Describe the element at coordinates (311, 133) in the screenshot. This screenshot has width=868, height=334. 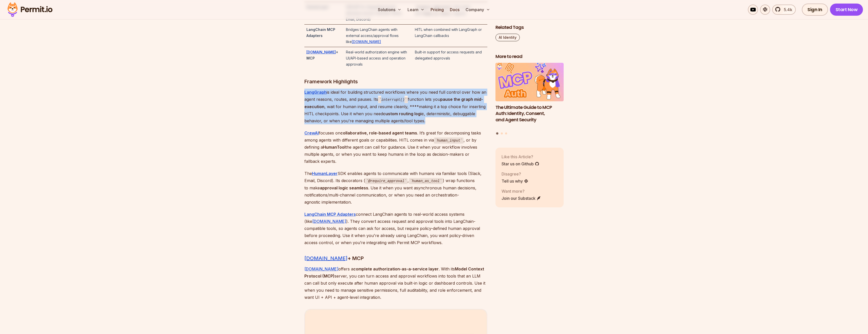
I see `a: CrewAI` at that location.